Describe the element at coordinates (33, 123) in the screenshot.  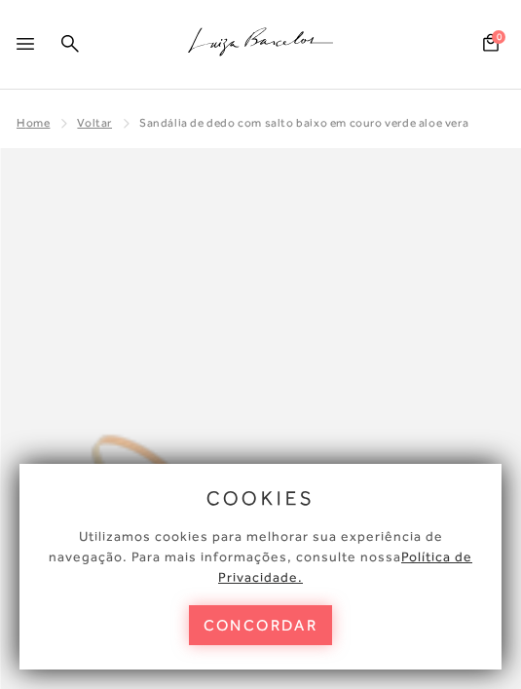
I see `a: Home` at that location.